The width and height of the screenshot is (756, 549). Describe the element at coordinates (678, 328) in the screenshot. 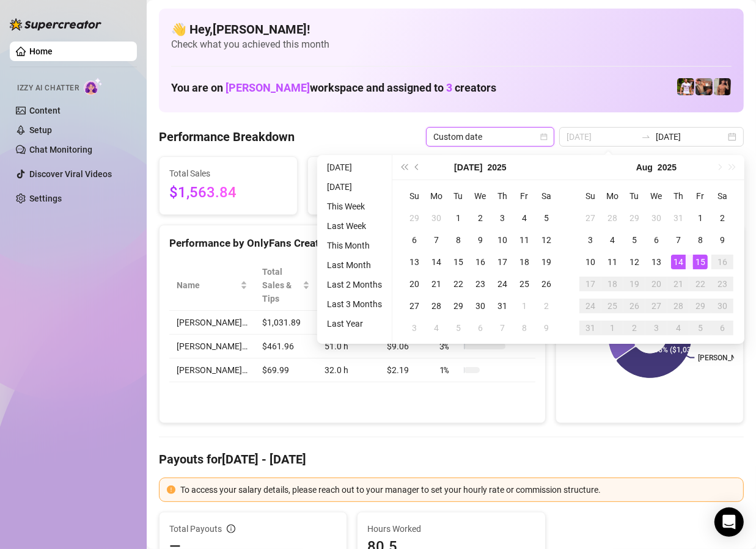

I see `td: 2025-09-04` at that location.